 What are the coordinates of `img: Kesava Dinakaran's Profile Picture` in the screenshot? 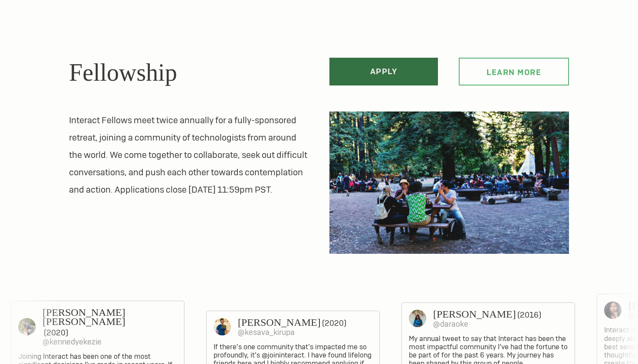 It's located at (221, 327).